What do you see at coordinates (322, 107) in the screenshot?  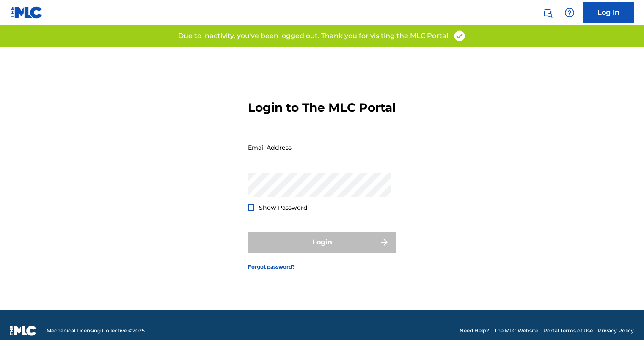 I see `h3: Login to The MLC Portal` at bounding box center [322, 107].